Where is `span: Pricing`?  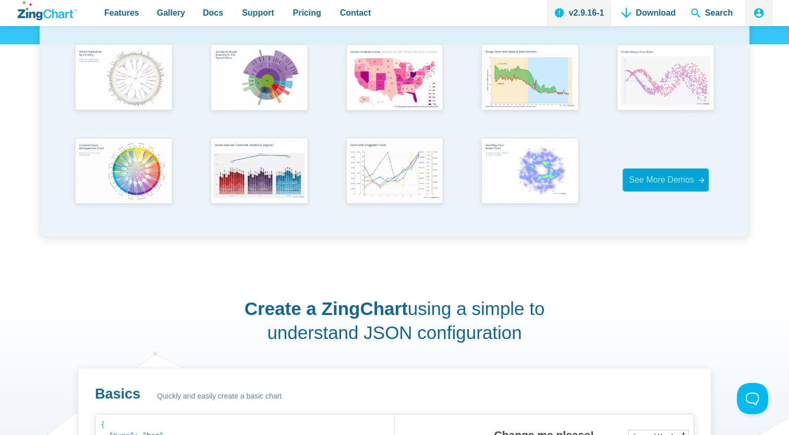
span: Pricing is located at coordinates (307, 13).